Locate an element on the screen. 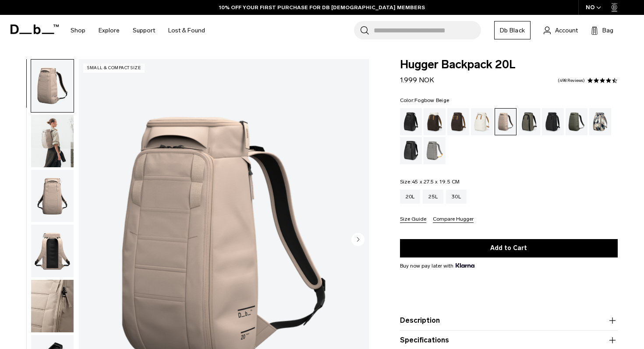  a: Espresso is located at coordinates (458, 122).